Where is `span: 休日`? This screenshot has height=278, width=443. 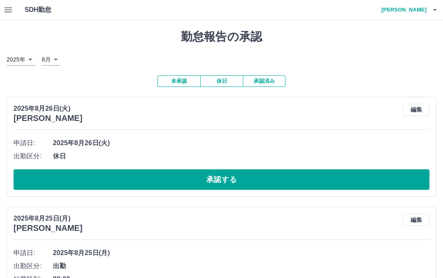
span: 休日 is located at coordinates (241, 156).